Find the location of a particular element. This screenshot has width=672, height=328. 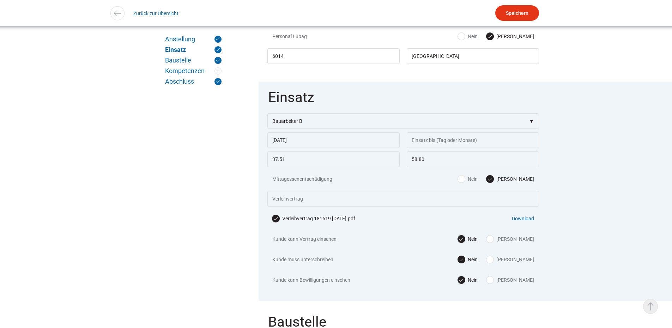

a: ▵ Nach oben is located at coordinates (651, 306).